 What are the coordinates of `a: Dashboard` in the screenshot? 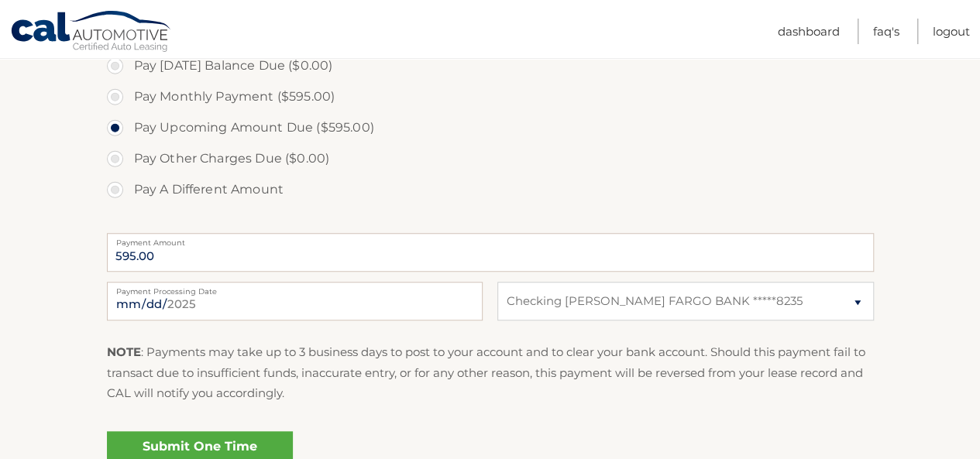 It's located at (809, 31).